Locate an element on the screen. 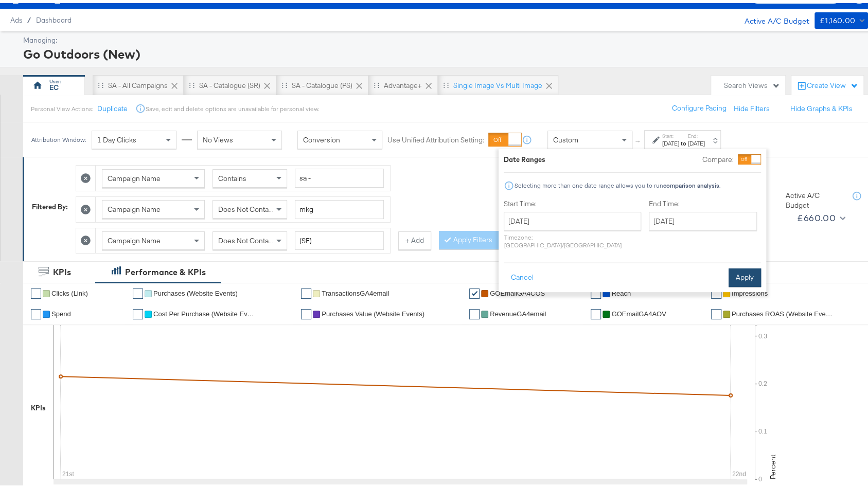 This screenshot has width=868, height=488. div: SA - Catalogue (SR) is located at coordinates (230, 83).